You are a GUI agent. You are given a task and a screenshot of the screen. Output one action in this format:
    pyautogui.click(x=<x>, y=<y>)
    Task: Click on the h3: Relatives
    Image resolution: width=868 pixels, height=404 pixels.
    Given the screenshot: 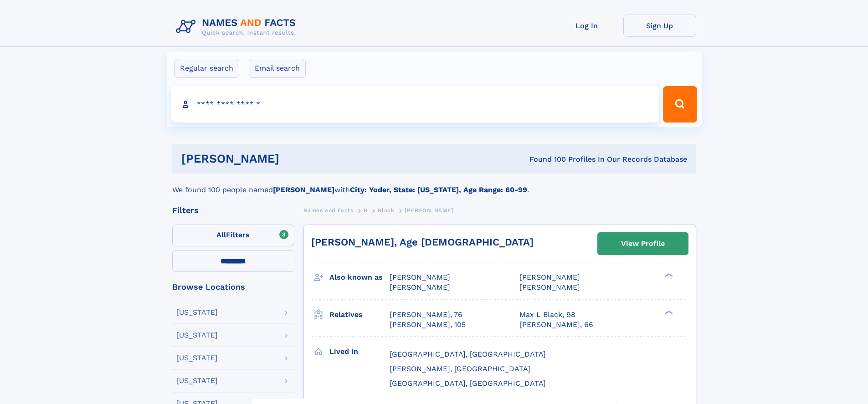 What is the action you would take?
    pyautogui.click(x=359, y=315)
    